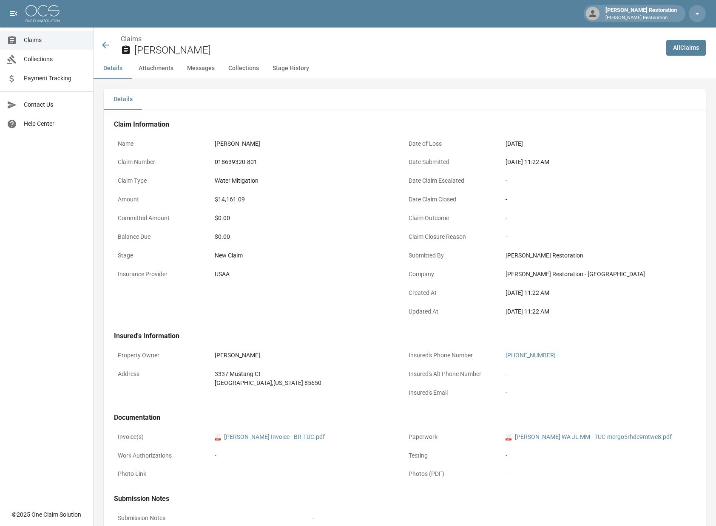  Describe the element at coordinates (453, 218) in the screenshot. I see `p: Claim Outcome` at that location.